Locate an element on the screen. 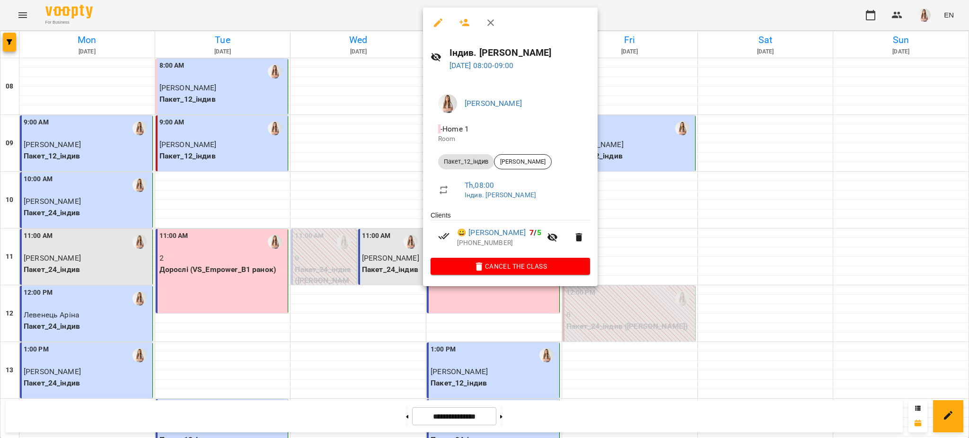 This screenshot has width=969, height=438. p: Room is located at coordinates (510, 139).